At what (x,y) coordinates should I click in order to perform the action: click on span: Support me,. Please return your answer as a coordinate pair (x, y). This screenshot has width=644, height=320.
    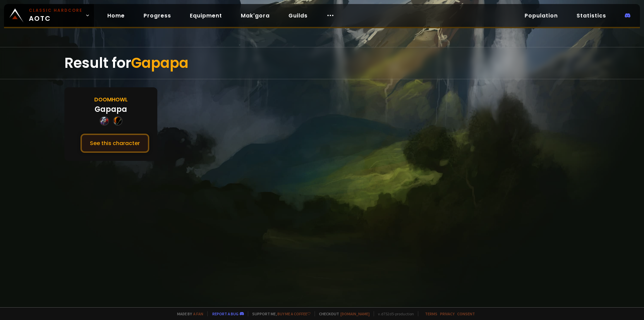
    Looking at the image, I should click on (279, 314).